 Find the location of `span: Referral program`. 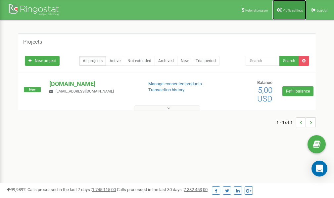

span: Referral program is located at coordinates (256, 10).